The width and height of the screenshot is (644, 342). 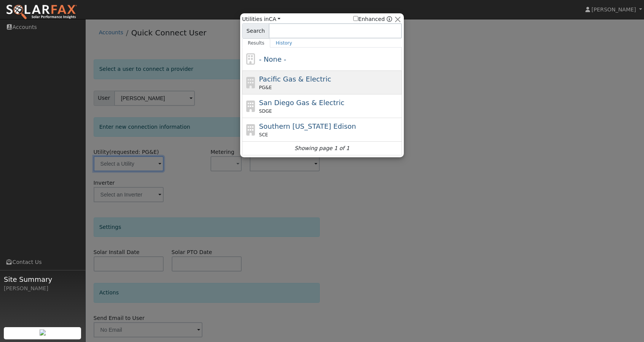 I want to click on span: Pacific Gas & Electric, so click(x=295, y=79).